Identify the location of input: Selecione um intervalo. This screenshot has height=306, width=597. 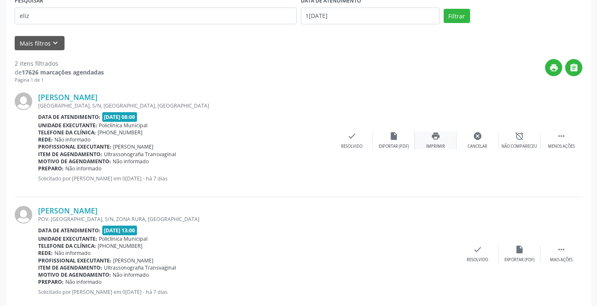
(370, 16).